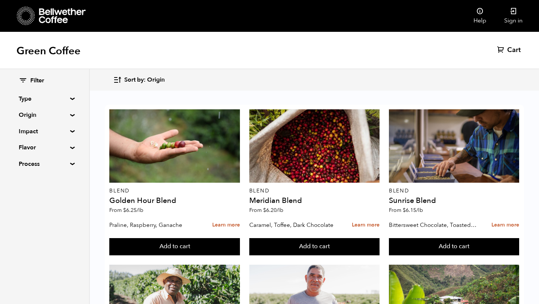 The height and width of the screenshot is (304, 539). What do you see at coordinates (45, 115) in the screenshot?
I see `summary: Origin` at bounding box center [45, 115].